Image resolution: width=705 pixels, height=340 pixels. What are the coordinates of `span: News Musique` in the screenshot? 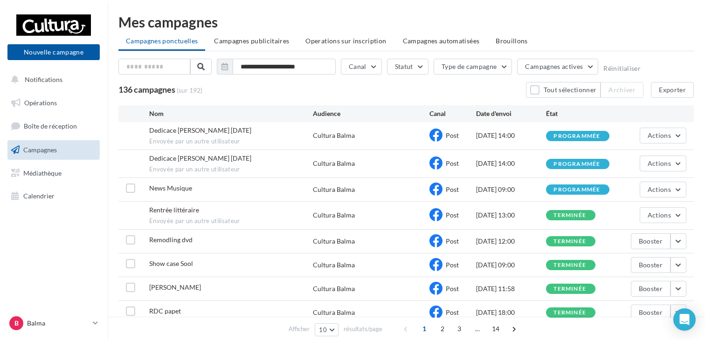 It's located at (171, 188).